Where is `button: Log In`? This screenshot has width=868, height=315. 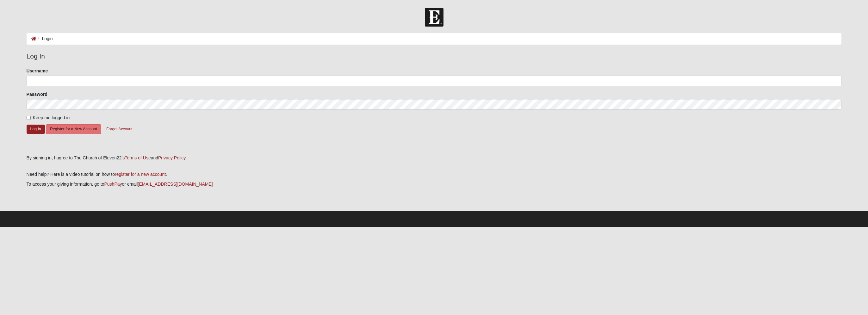
button: Log In is located at coordinates (36, 129).